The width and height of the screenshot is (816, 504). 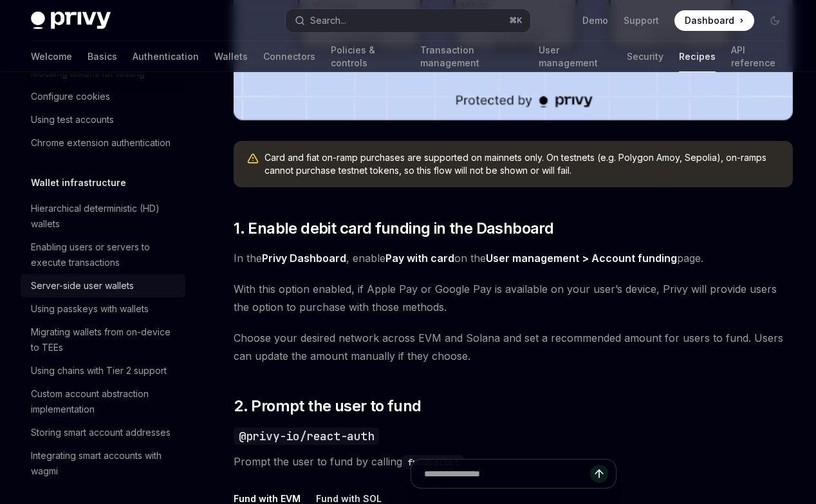 I want to click on a: Welcome, so click(x=51, y=57).